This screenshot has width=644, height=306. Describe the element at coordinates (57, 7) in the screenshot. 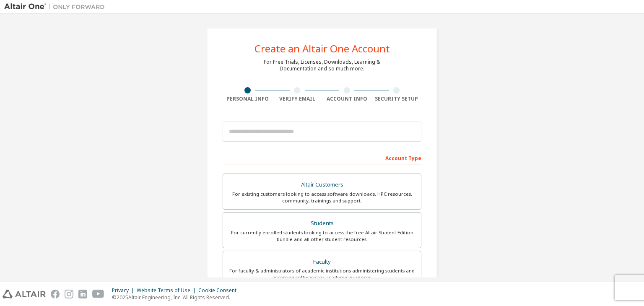

I see `img: Altair One` at that location.